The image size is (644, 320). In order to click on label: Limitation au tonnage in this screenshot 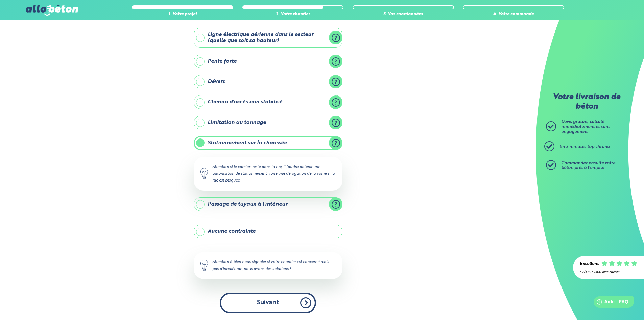, I will do `click(268, 122)`.